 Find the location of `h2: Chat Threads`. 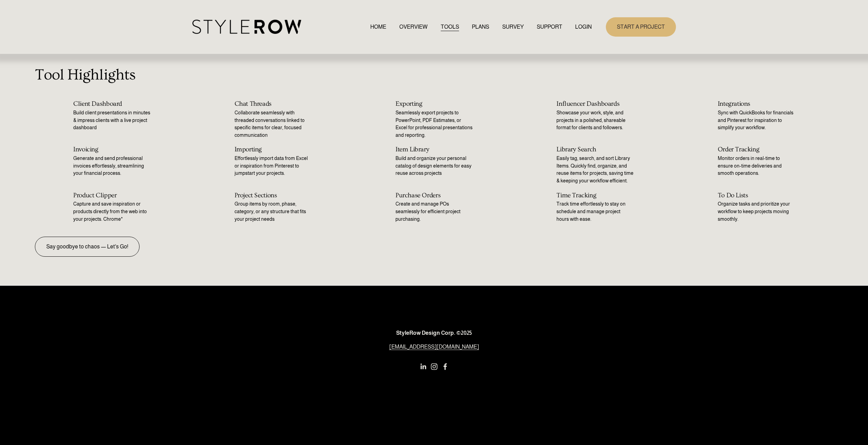

h2: Chat Threads is located at coordinates (273, 104).